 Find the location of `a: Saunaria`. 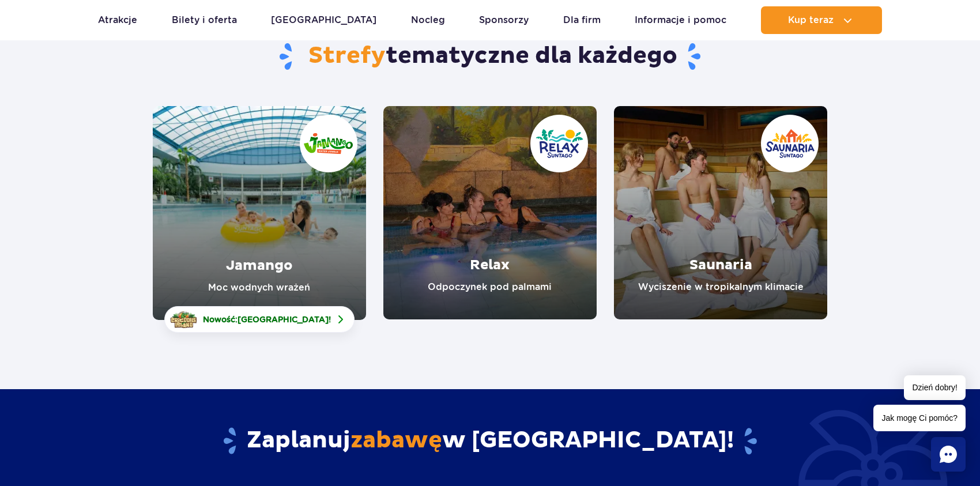

a: Saunaria is located at coordinates (721, 213).